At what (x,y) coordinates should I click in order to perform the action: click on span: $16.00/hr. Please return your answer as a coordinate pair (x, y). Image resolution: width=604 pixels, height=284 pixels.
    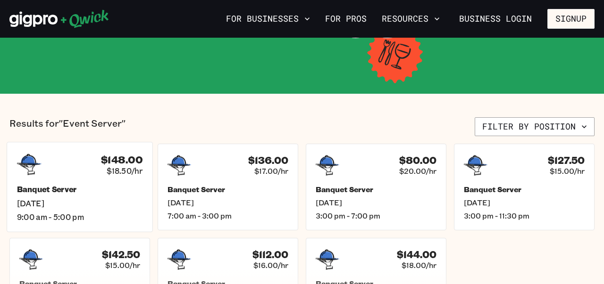
    Looking at the image, I should click on (271, 266).